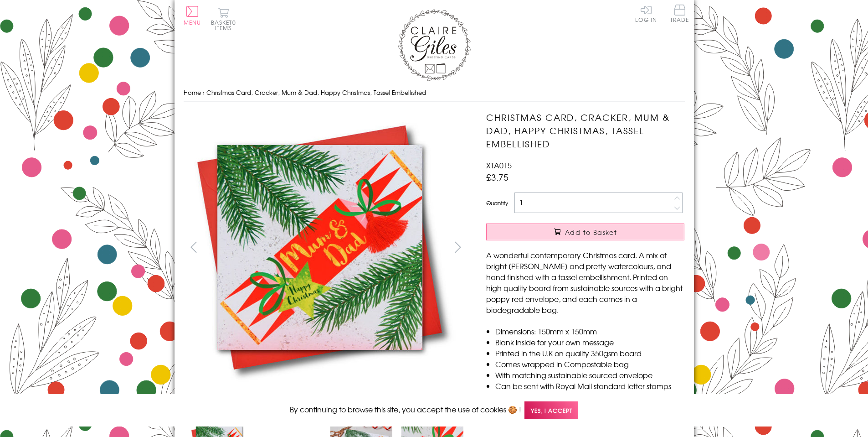 The width and height of the screenshot is (868, 437). I want to click on li: With matching sustainable sourced envelope, so click(590, 375).